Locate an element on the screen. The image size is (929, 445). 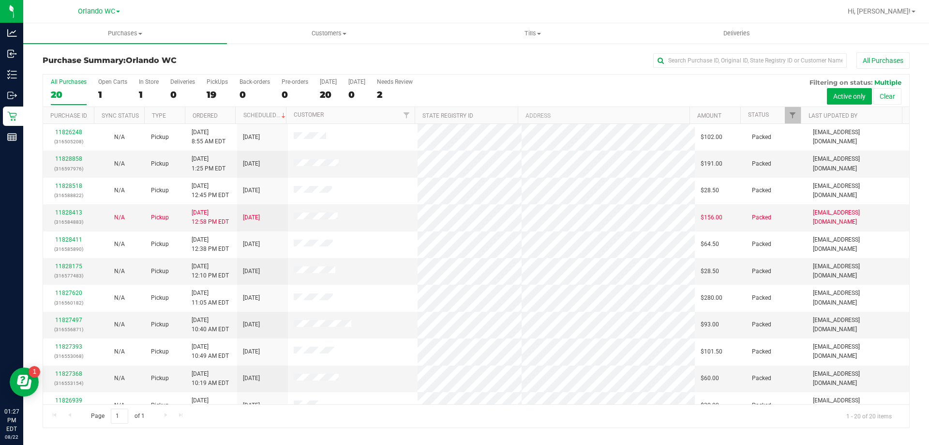
inline-svg: Analytics is located at coordinates (12, 33).